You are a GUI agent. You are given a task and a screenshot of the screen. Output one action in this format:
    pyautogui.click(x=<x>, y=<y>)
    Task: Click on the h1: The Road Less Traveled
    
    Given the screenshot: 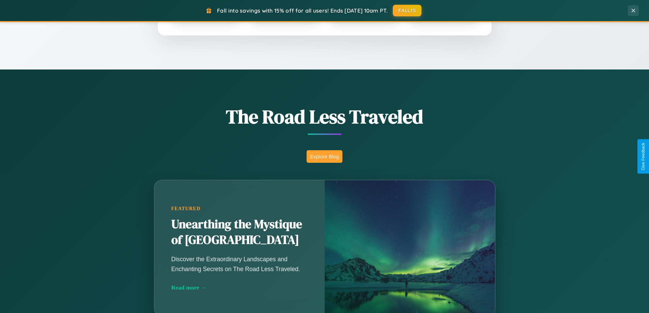 What is the action you would take?
    pyautogui.click(x=325, y=117)
    